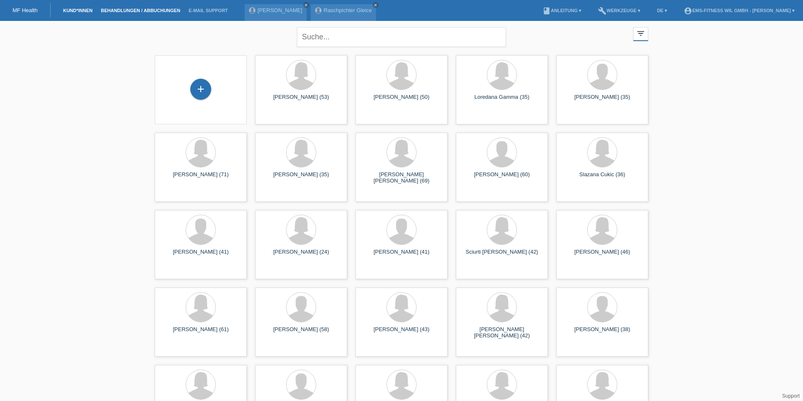 This screenshot has height=401, width=803. I want to click on i: book, so click(547, 11).